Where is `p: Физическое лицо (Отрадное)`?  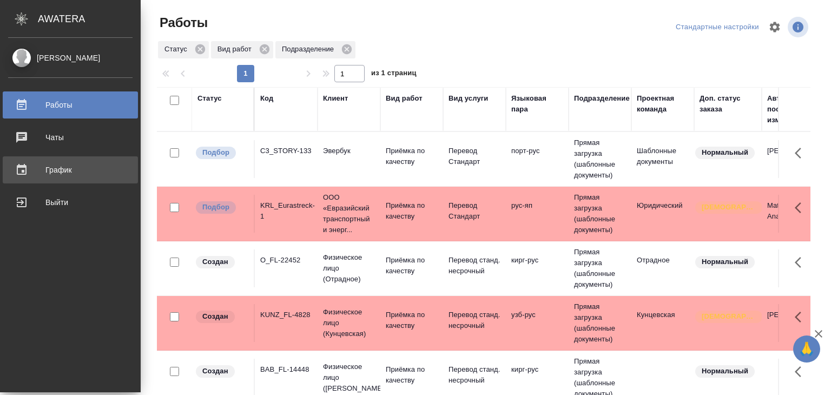 p: Физическое лицо (Отрадное) is located at coordinates (349, 268).